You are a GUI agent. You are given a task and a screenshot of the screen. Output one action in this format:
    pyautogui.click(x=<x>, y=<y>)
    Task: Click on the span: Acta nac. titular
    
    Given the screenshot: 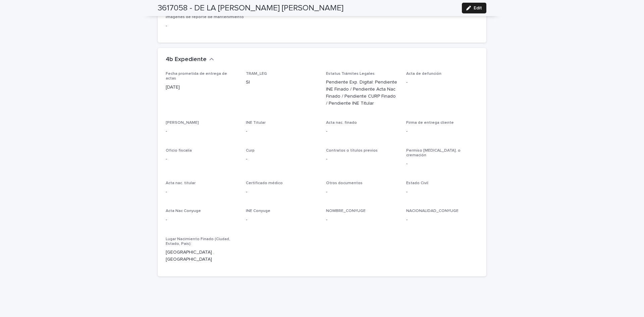 What is the action you would take?
    pyautogui.click(x=181, y=183)
    